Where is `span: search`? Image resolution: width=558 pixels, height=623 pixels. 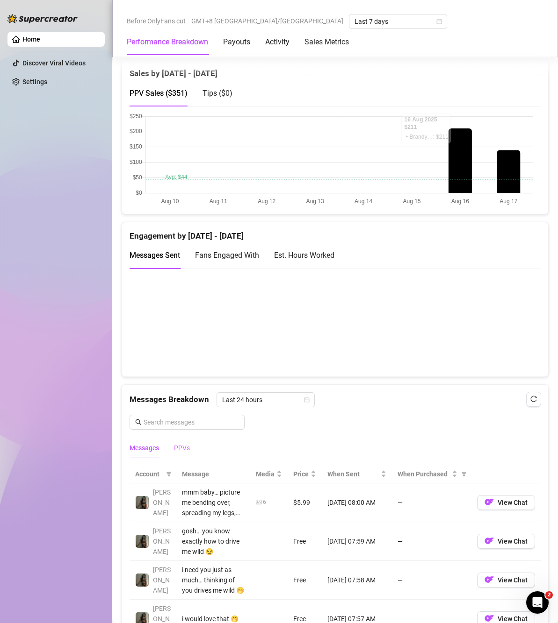
span: search is located at coordinates (138, 422).